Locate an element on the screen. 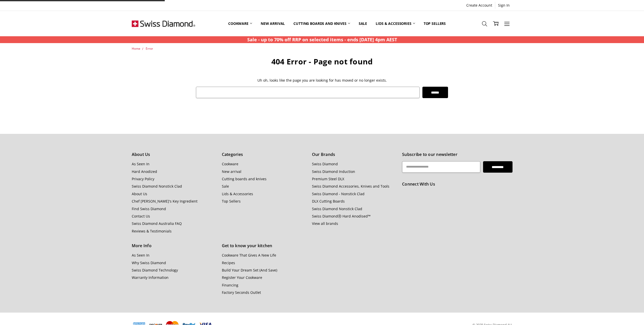 The image size is (644, 325). a: Warranty Information is located at coordinates (150, 277).